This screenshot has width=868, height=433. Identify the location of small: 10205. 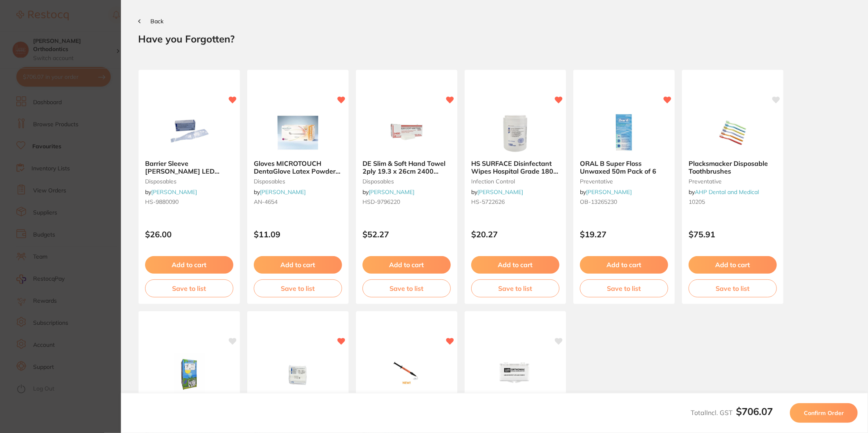
(732, 202).